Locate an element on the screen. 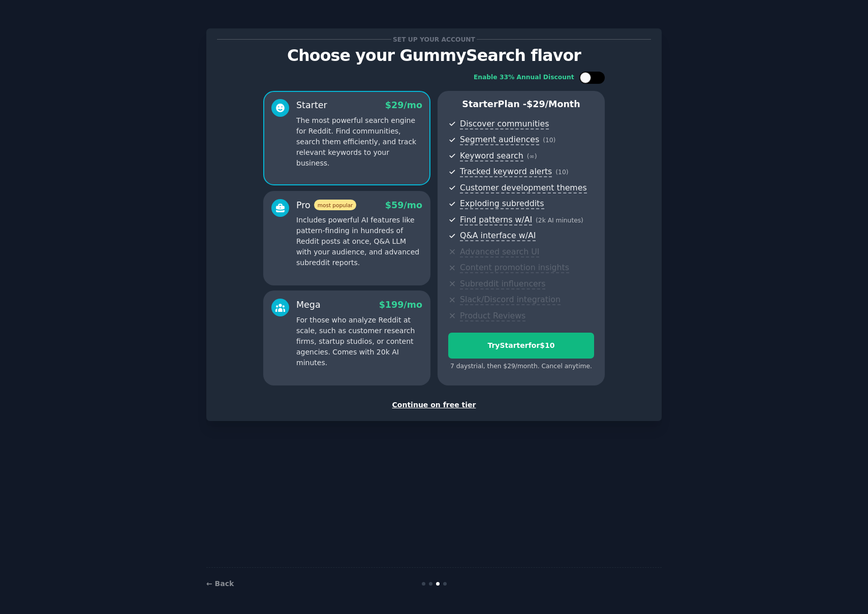  span: Exploding subreddits is located at coordinates (501, 204).